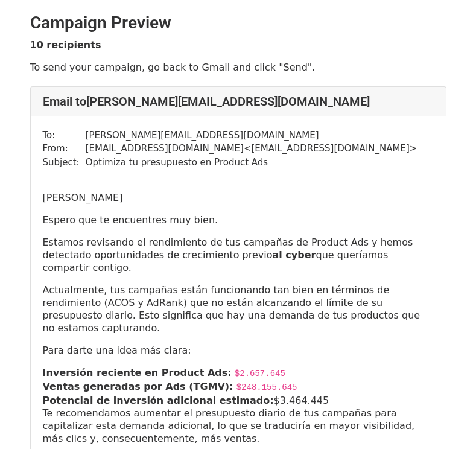  I want to click on td: To:, so click(64, 135).